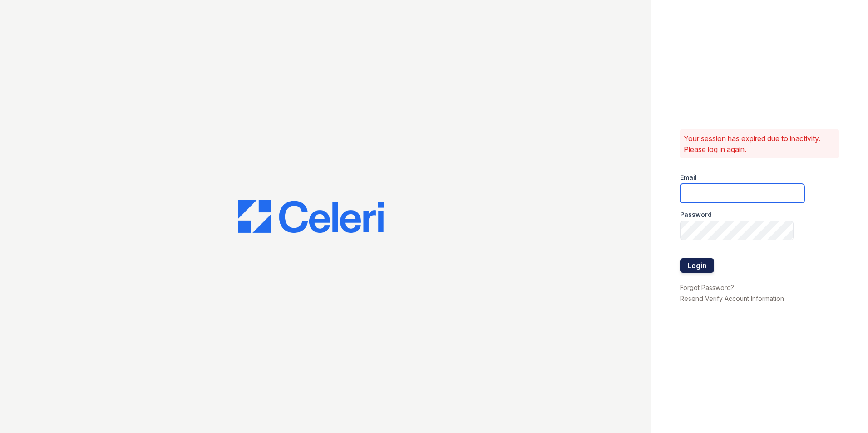  Describe the element at coordinates (707, 287) in the screenshot. I see `a: Forgot Password?` at that location.